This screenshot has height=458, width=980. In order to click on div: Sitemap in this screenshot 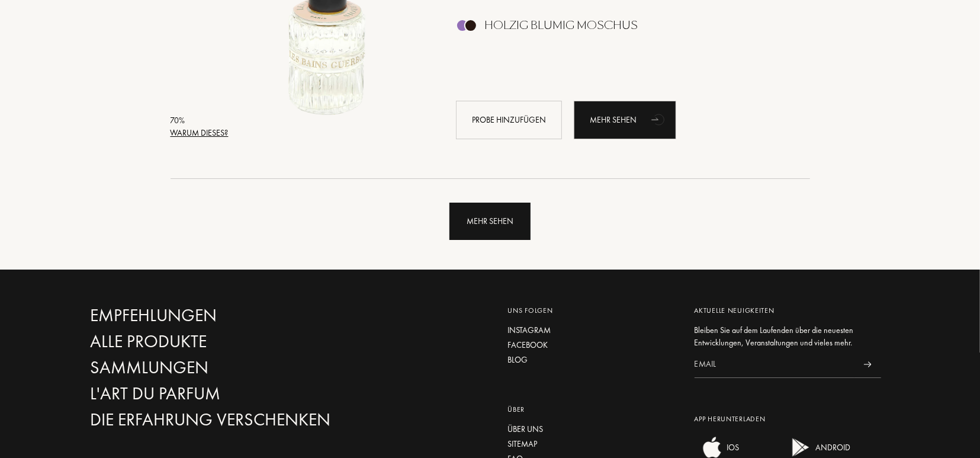, I will do `click(592, 444)`.